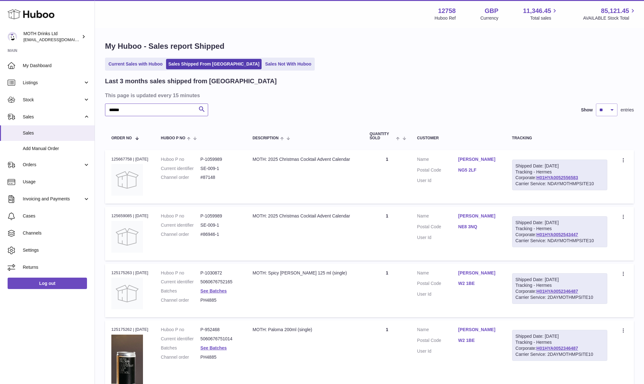  What do you see at coordinates (52, 37) in the screenshot?
I see `div: MOTH Drinks Ltd` at bounding box center [52, 37].